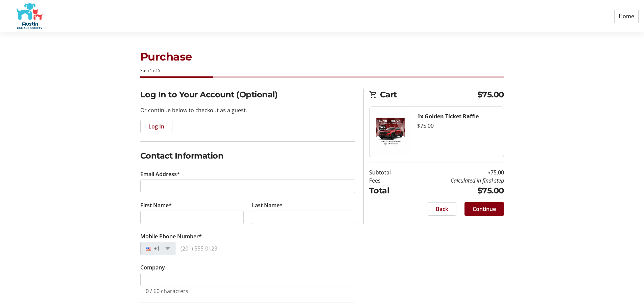 The height and width of the screenshot is (308, 644). Describe the element at coordinates (448, 116) in the screenshot. I see `strong: 1x Golden Ticket Raffle` at that location.